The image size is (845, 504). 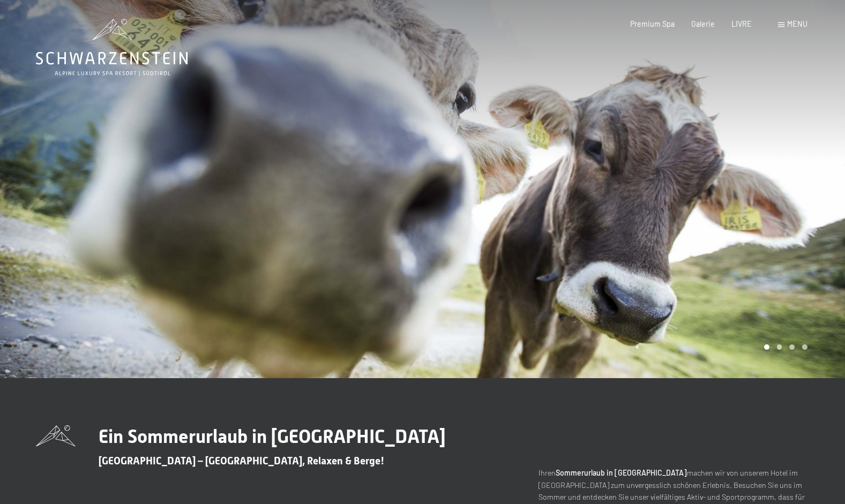 What do you see at coordinates (653, 23) in the screenshot?
I see `a: Premium Spa` at bounding box center [653, 23].